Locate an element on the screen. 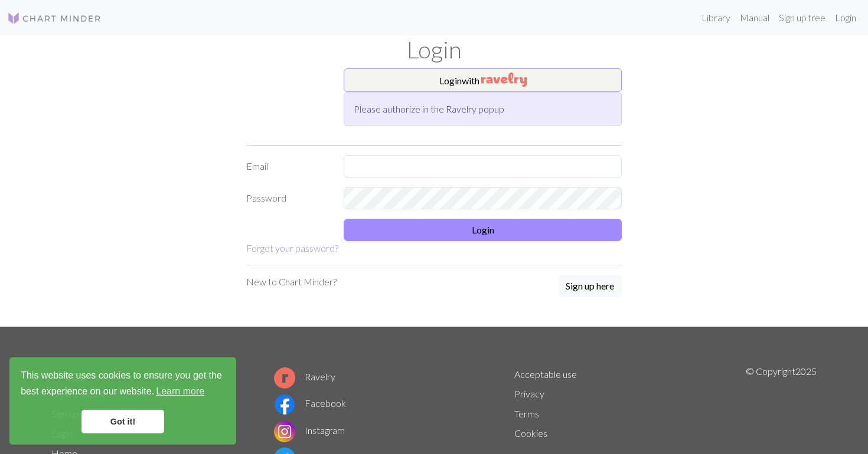  a: Instagram is located at coordinates (310, 430).